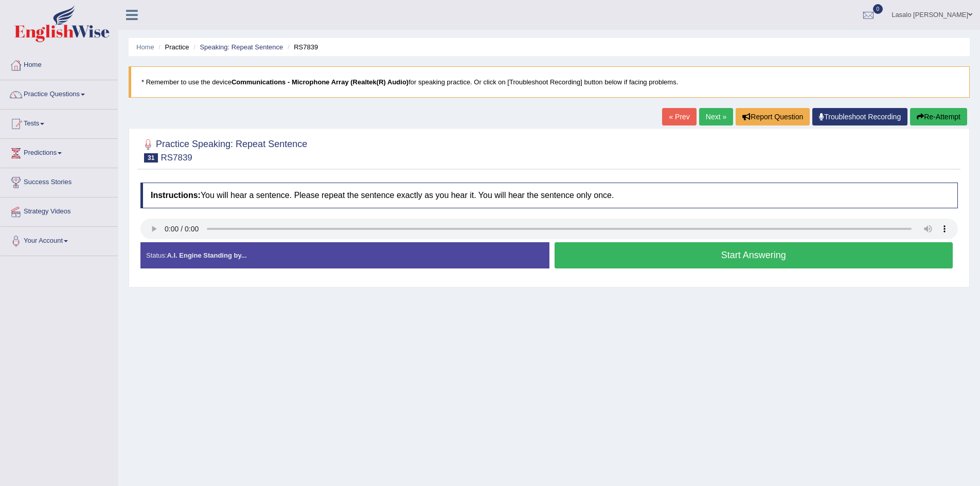 This screenshot has width=980, height=486. What do you see at coordinates (320, 82) in the screenshot?
I see `b: Communications - Microphone Array (Realtek(R) Audio)` at bounding box center [320, 82].